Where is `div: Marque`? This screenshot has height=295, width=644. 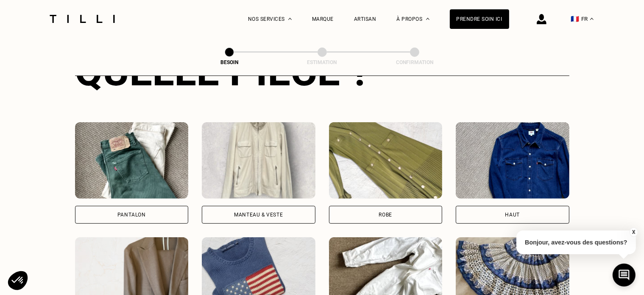
div: Marque is located at coordinates (323, 19).